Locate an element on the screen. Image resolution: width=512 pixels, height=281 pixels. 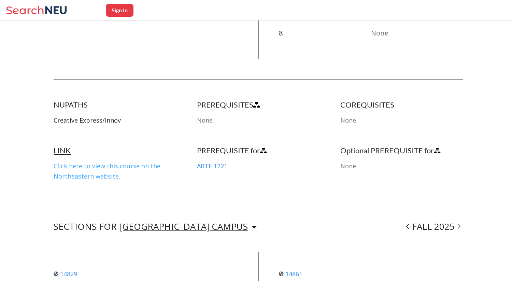
div: FALL 2025 is located at coordinates (433, 227).